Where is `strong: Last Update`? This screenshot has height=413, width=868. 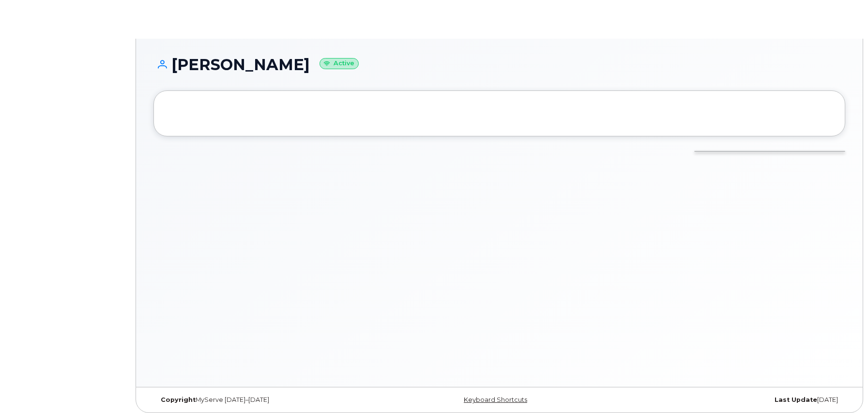 strong: Last Update is located at coordinates (796, 400).